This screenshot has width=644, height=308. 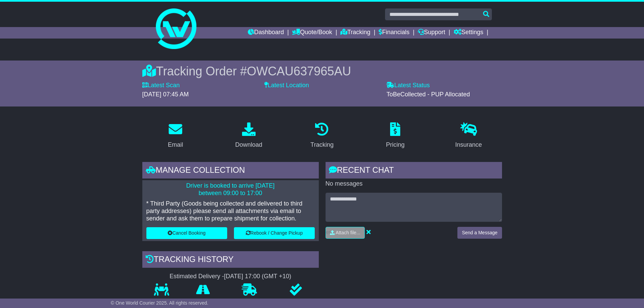 I want to click on p: * Third Party (Goods being collected and delivered to third party addresses) please send all atta..., so click(x=231, y=211).